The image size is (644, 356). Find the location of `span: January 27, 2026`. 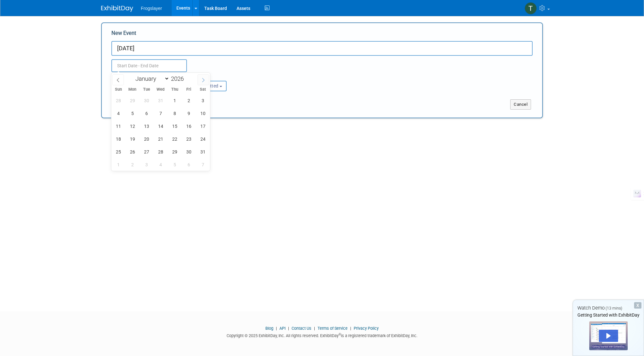

span: January 27, 2026 is located at coordinates (146, 151).